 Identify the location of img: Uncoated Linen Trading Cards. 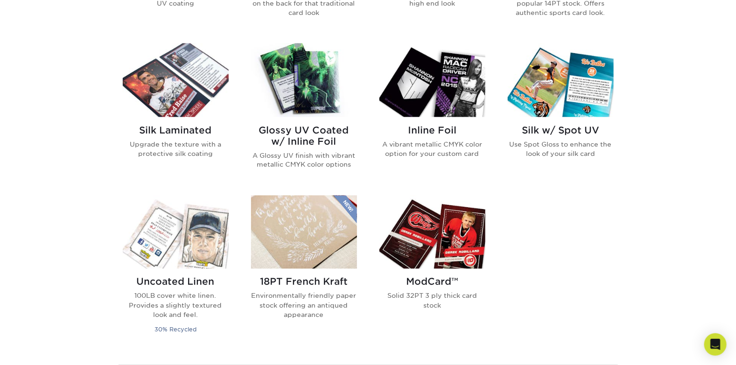
(175, 232).